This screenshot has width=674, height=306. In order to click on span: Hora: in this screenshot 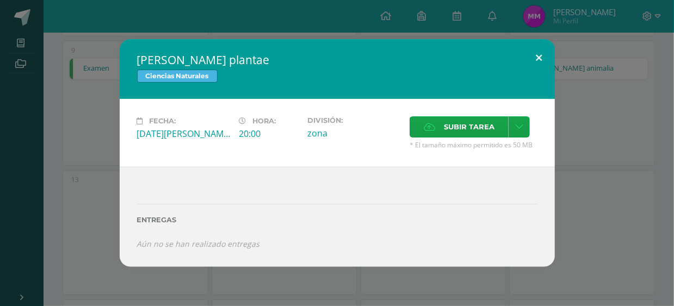, I will do `click(265, 121)`.